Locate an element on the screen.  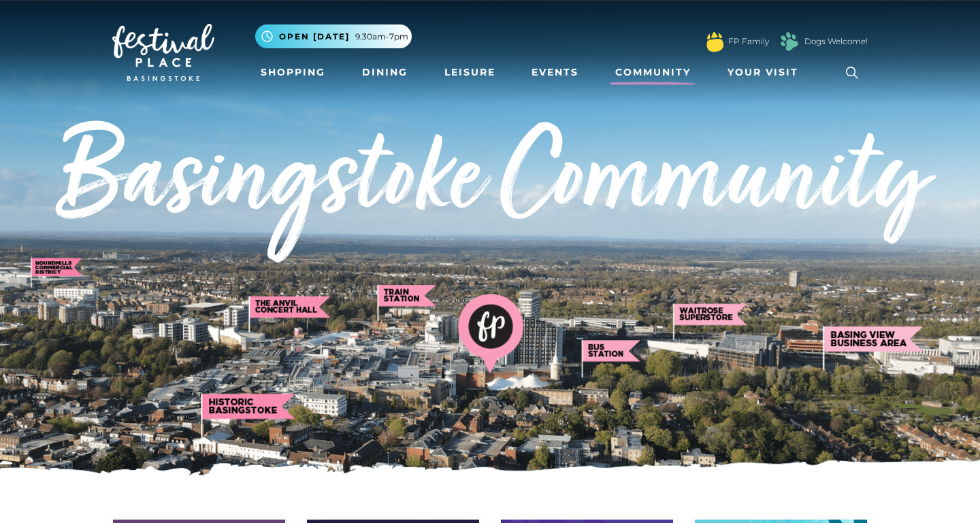
a: Shopping is located at coordinates (292, 72).